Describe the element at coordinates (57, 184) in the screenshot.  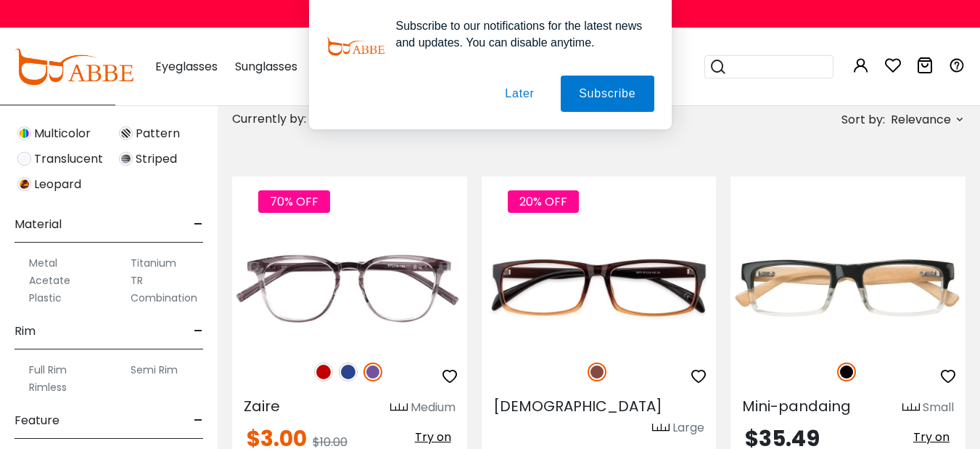
I see `span: Leopard` at that location.